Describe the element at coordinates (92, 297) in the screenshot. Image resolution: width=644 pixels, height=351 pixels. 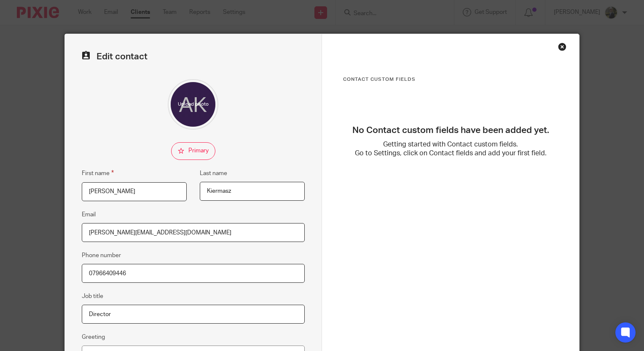
I see `label: Job title` at that location.